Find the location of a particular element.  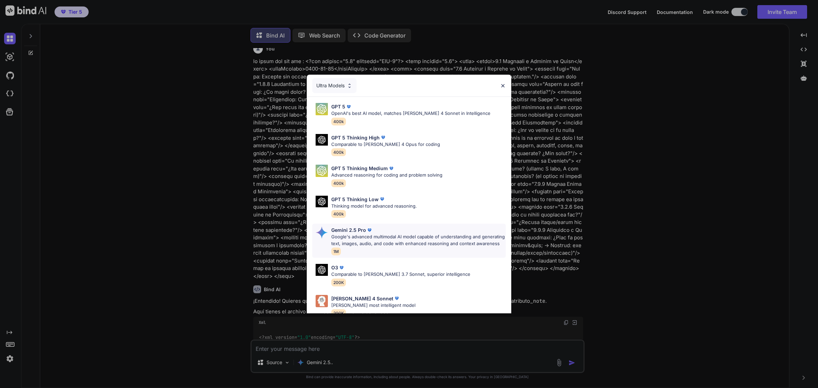

p: Gemini 2.5 Pro is located at coordinates (349, 230).